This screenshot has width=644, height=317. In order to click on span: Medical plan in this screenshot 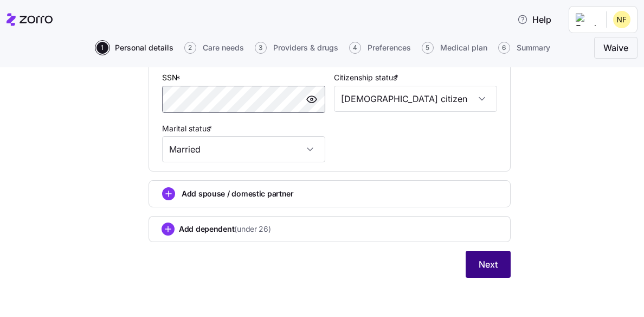, I will do `click(464, 48)`.